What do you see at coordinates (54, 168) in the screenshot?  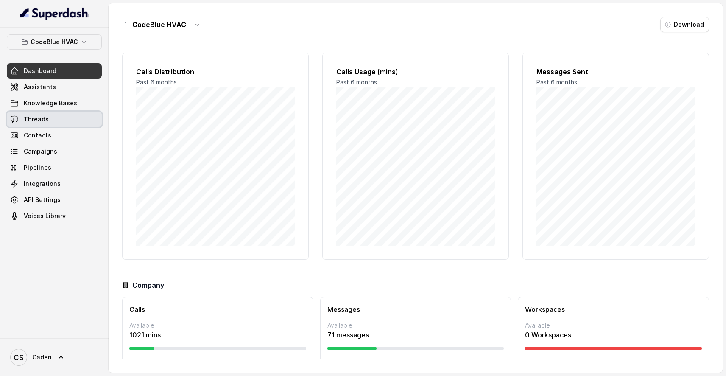 I see `a: Pipelines` at bounding box center [54, 168].